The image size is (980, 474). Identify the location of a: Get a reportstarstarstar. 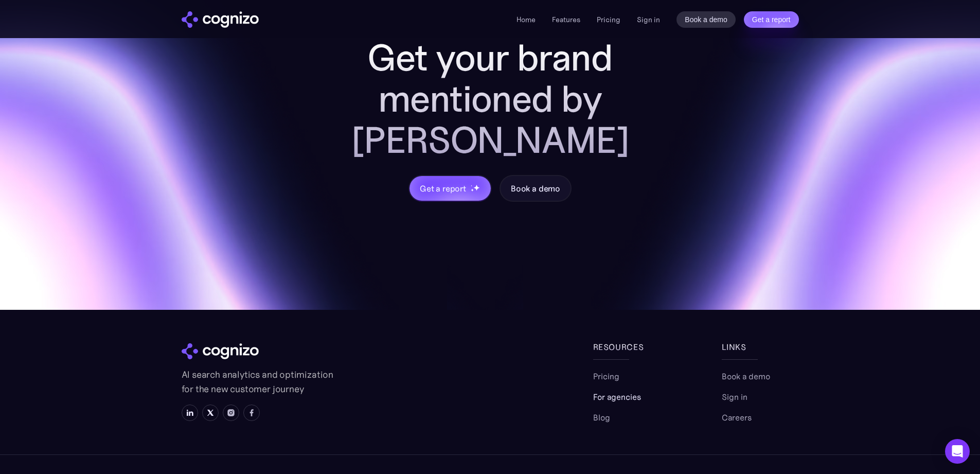
(450, 188).